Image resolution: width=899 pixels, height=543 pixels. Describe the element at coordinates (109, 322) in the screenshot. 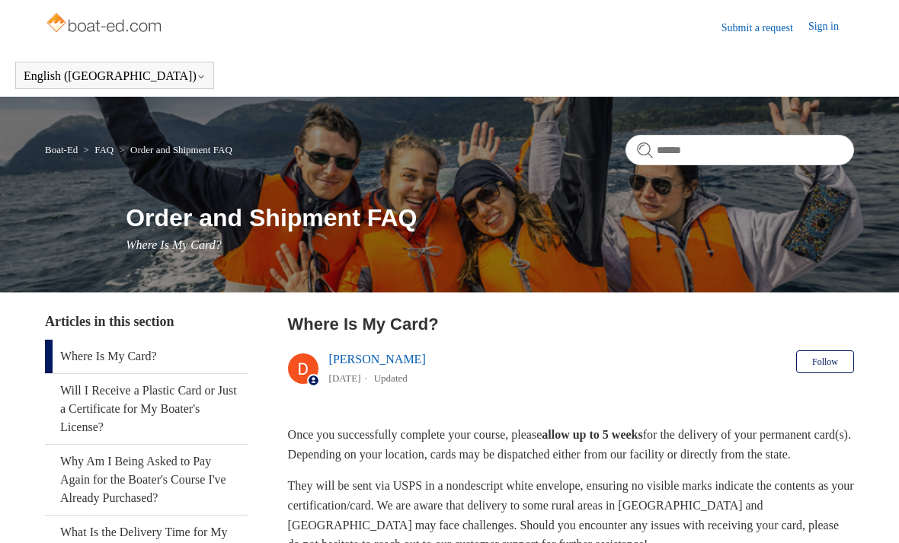

I see `span: Articles in this section` at that location.